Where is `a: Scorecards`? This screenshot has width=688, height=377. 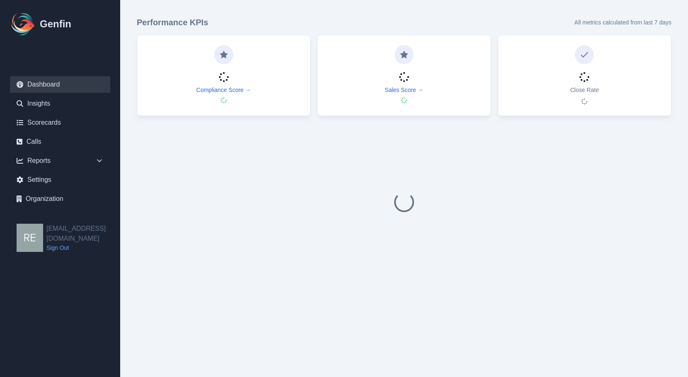 a: Scorecards is located at coordinates (60, 123).